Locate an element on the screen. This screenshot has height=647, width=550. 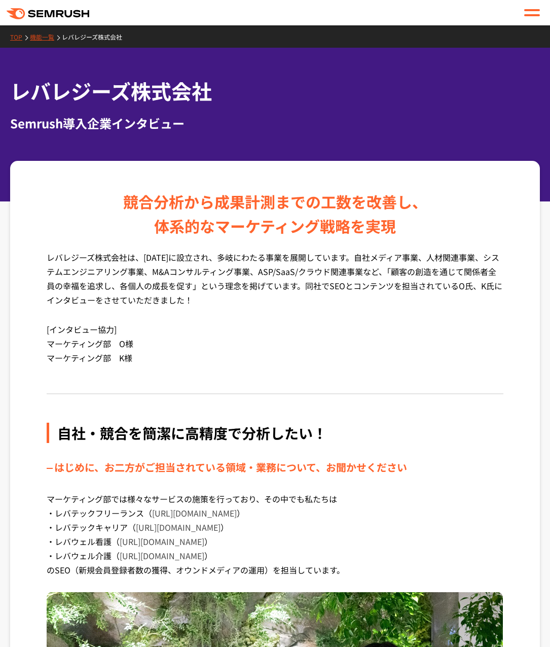
a: TOP is located at coordinates (20, 37).